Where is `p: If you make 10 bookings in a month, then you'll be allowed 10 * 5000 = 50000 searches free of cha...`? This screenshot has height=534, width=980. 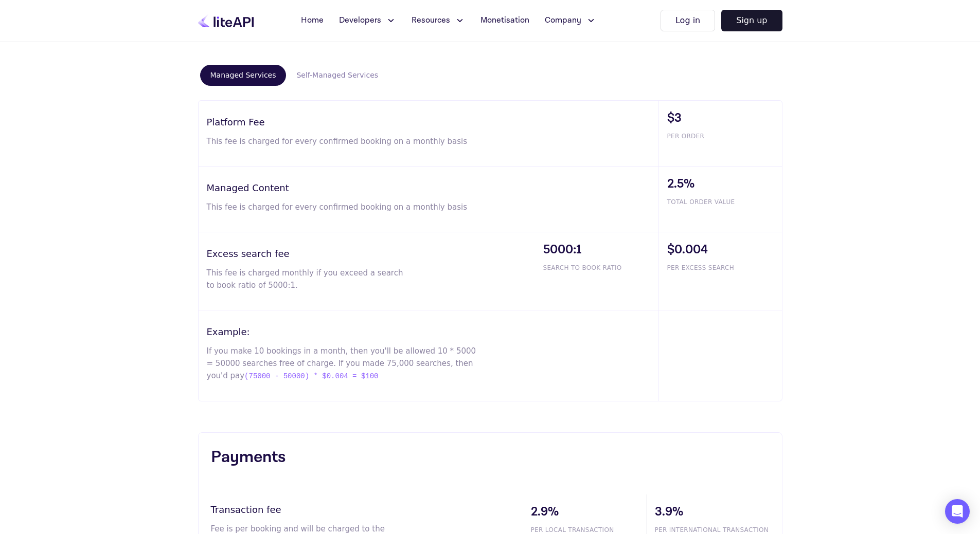
p: If you make 10 bookings in a month, then you'll be allowed 10 * 5000 = 50000 searches free of cha... is located at coordinates (342, 363).